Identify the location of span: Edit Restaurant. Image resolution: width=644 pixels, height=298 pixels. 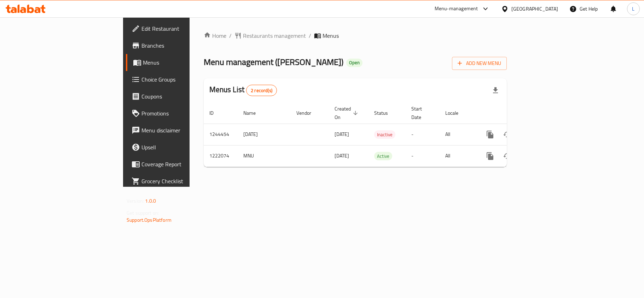
(183, 29).